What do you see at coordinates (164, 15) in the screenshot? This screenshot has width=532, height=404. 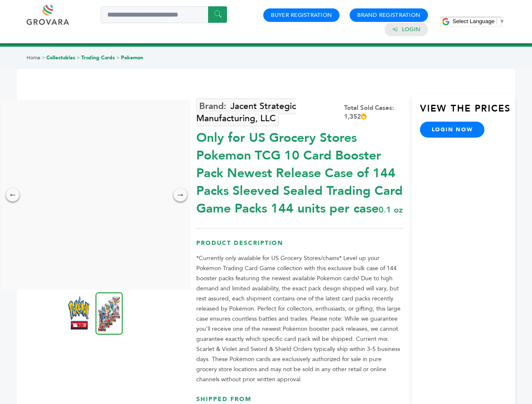 I see `input: Search a product or brand...` at bounding box center [164, 15].